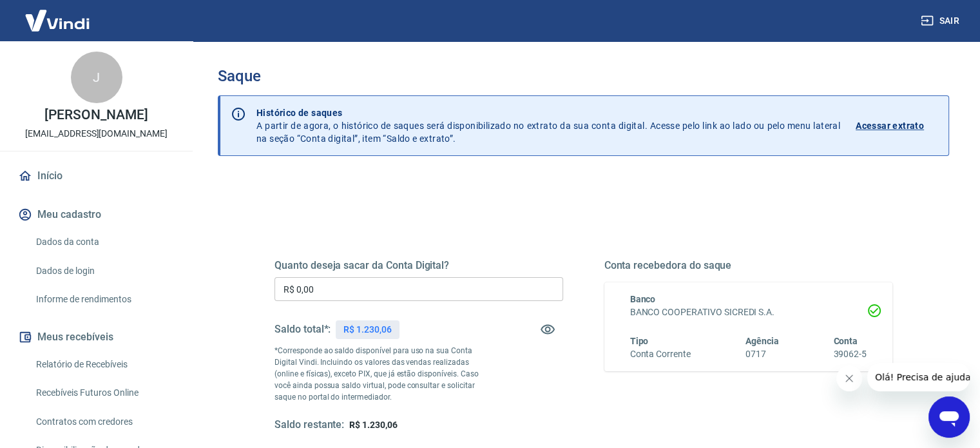 Image resolution: width=980 pixels, height=448 pixels. What do you see at coordinates (26, 38) in the screenshot?
I see `img: website_grey.svg` at bounding box center [26, 38].